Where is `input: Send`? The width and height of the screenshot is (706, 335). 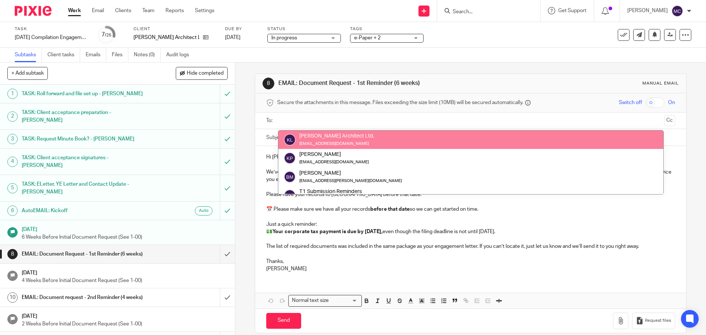 input: Send is located at coordinates (284, 321).